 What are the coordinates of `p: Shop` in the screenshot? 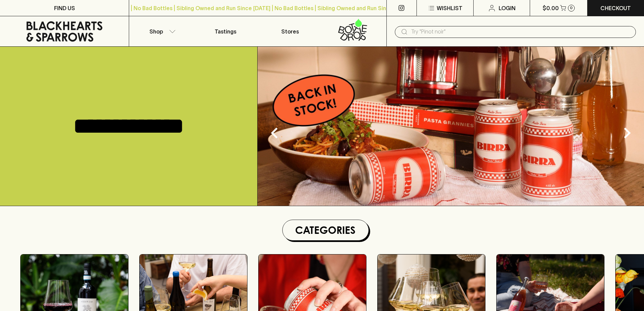 It's located at (156, 31).